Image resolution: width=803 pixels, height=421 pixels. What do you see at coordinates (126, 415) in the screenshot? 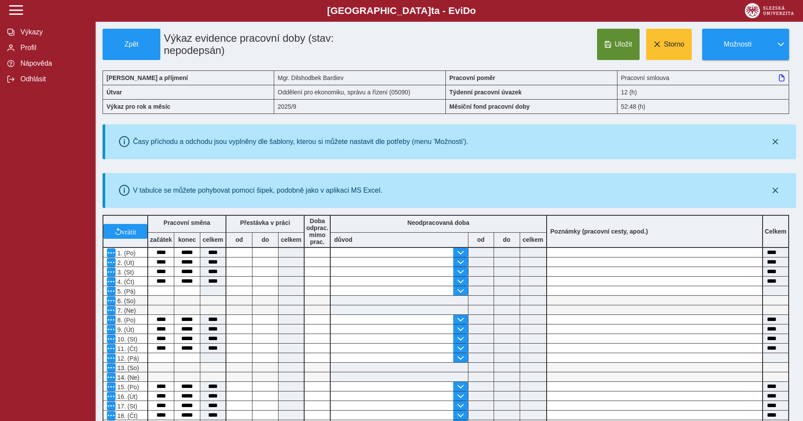
I see `span: 18. (Čt)` at bounding box center [126, 415].